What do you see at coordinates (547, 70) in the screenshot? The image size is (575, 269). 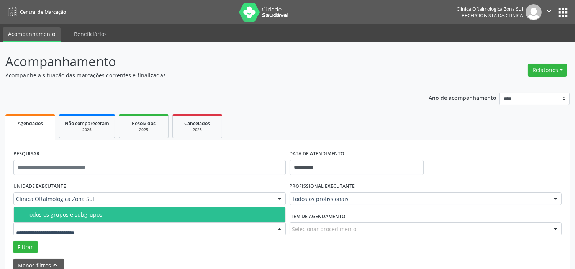 I see `button: Relatórios` at bounding box center [547, 70].